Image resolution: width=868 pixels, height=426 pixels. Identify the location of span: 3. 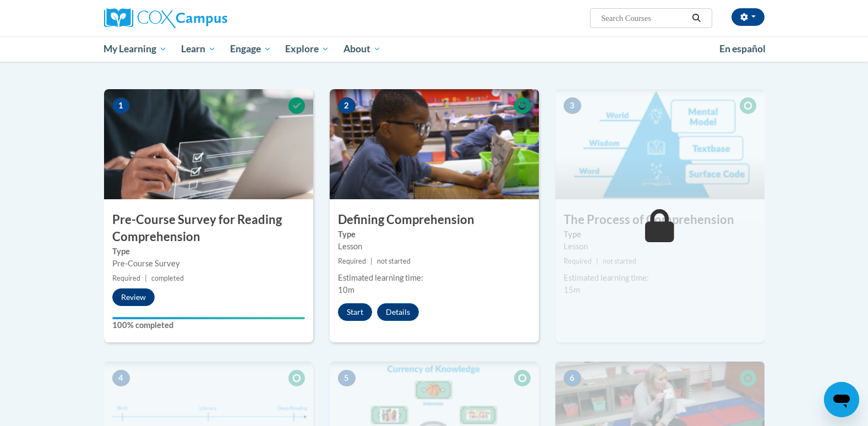
(573, 106).